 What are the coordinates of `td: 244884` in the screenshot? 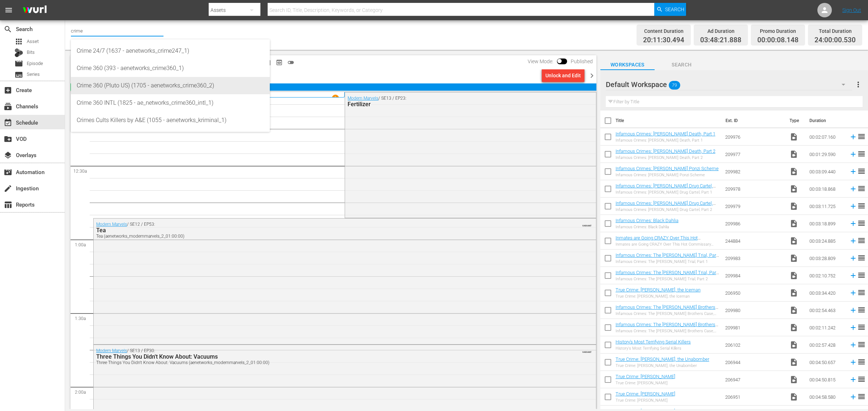 It's located at (755, 241).